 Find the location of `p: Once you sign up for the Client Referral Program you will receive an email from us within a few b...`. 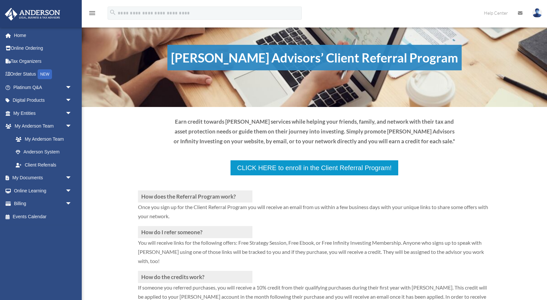

p: Once you sign up for the Client Referral Program you will receive an email from us within a few b... is located at coordinates (315, 214).